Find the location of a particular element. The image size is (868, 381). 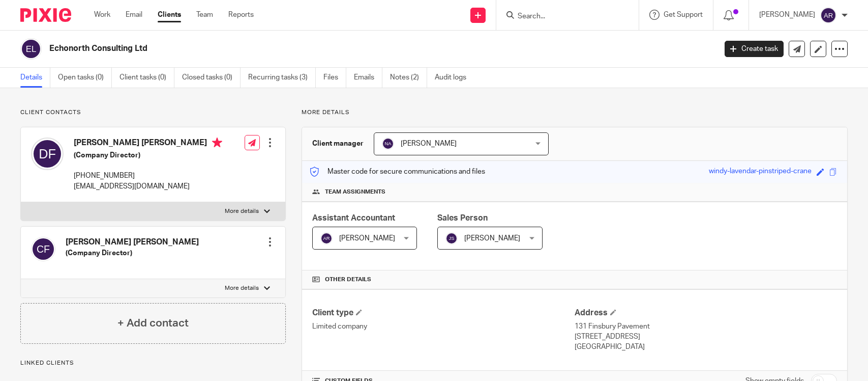

h2: Echonorth Consulting Ltd is located at coordinates (314, 49).